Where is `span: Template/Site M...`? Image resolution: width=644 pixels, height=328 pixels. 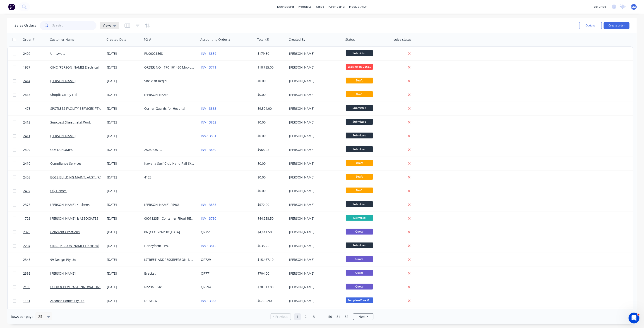
span: Template/Site M... is located at coordinates (359, 300).